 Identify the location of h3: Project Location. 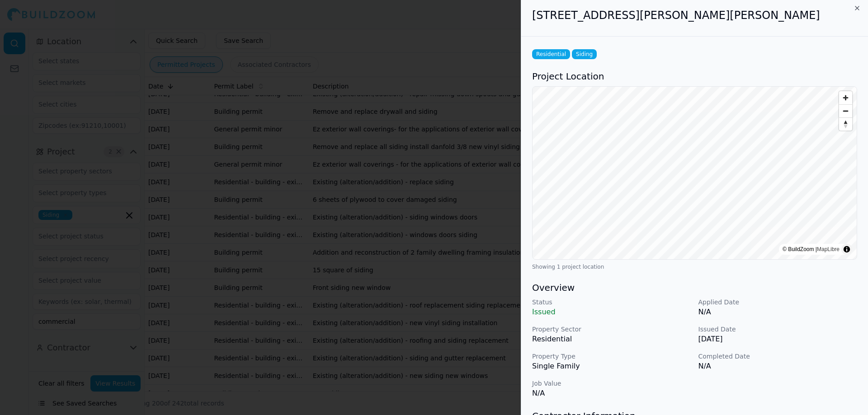
(695, 76).